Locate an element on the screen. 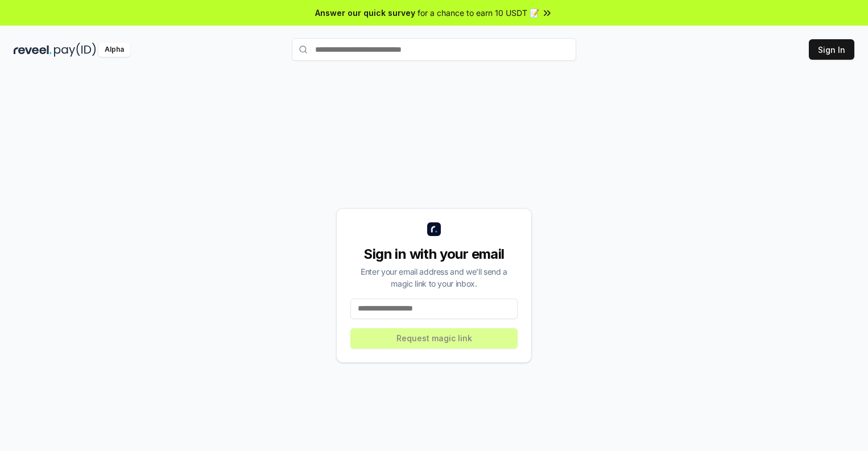  div: Sign in with your email is located at coordinates (434, 254).